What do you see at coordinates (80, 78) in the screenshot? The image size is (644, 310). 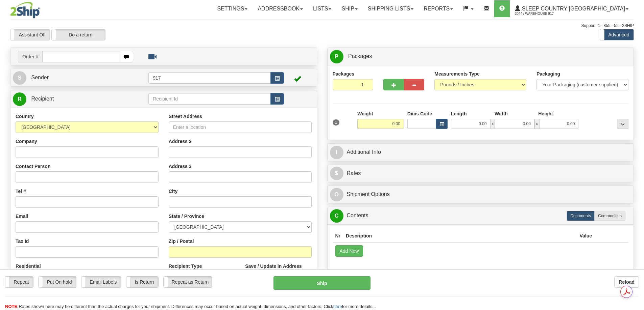 I see `a: S Sender` at bounding box center [80, 78].